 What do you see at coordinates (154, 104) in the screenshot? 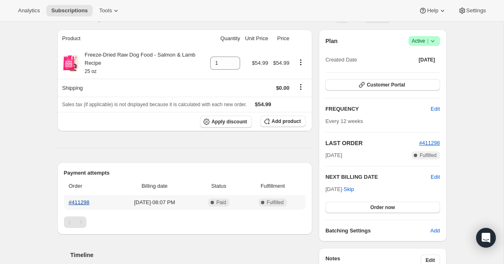
I see `span: Sales tax (if applicable) is not displayed because it is calculated with each new order.` at bounding box center [154, 104].